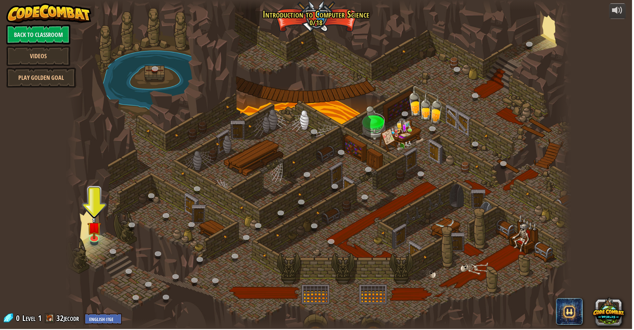 The height and width of the screenshot is (330, 634). I want to click on img: level-banner-unstarted.png, so click(95, 228).